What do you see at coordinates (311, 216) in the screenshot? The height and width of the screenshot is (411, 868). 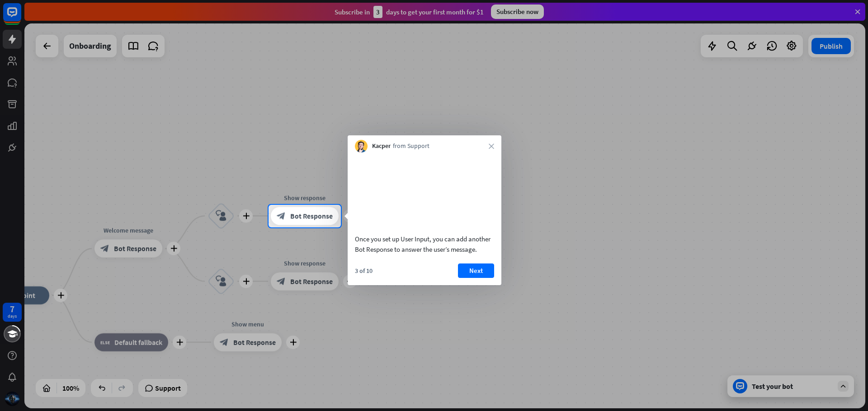 I see `span: Bot Response` at bounding box center [311, 216].